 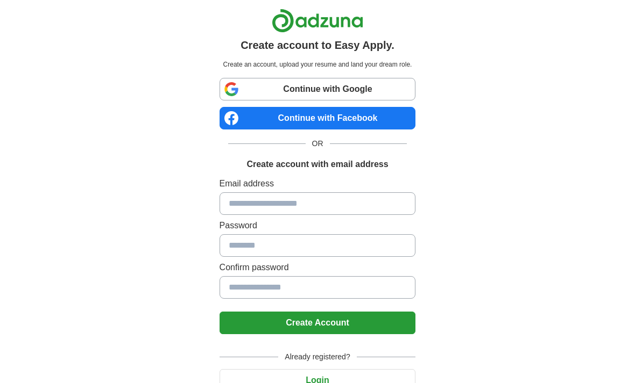 What do you see at coordinates (317, 323) in the screenshot?
I see `button: Create Account` at bounding box center [317, 323].